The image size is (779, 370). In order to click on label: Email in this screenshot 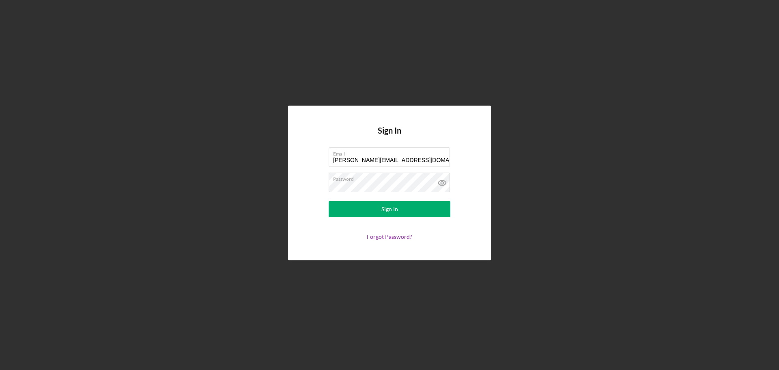, I will do `click(391, 152)`.